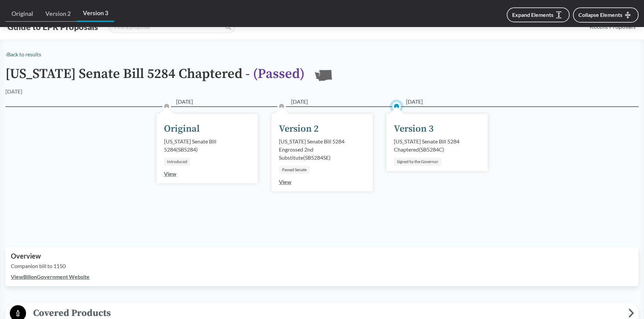  What do you see at coordinates (22, 14) in the screenshot?
I see `a: Original` at bounding box center [22, 14].